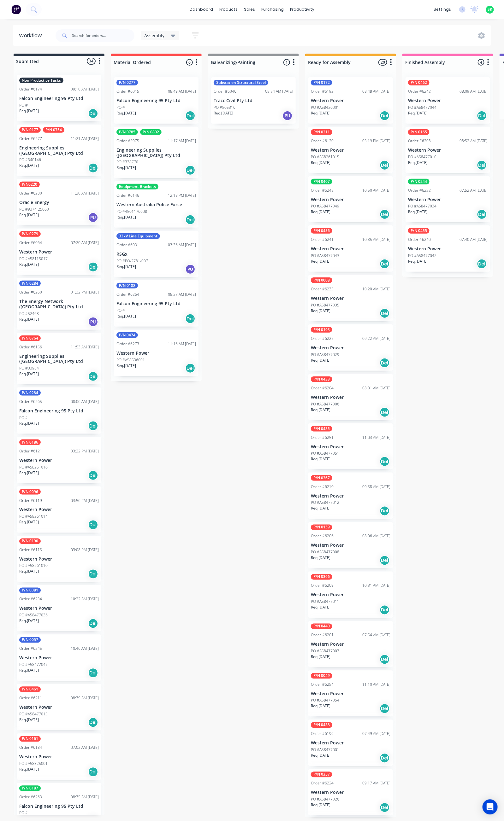 Image resolution: width=504 pixels, height=821 pixels. Describe the element at coordinates (322, 379) in the screenshot. I see `div: P/N 0433` at that location.